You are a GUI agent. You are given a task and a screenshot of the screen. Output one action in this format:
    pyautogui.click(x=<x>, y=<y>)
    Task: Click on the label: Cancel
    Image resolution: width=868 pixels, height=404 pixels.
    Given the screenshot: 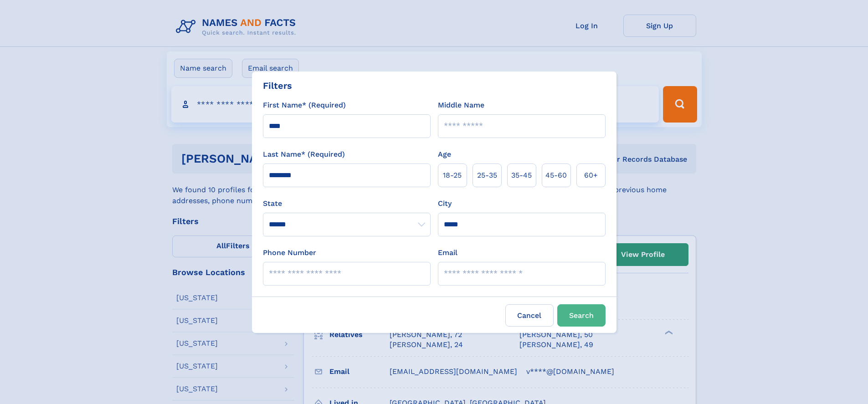 What is the action you would take?
    pyautogui.click(x=530, y=315)
    